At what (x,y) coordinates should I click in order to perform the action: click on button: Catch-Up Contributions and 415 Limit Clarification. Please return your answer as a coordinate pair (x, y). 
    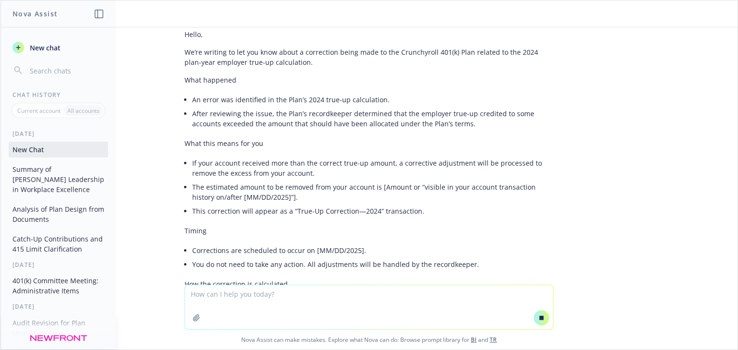
    Looking at the image, I should click on (58, 244).